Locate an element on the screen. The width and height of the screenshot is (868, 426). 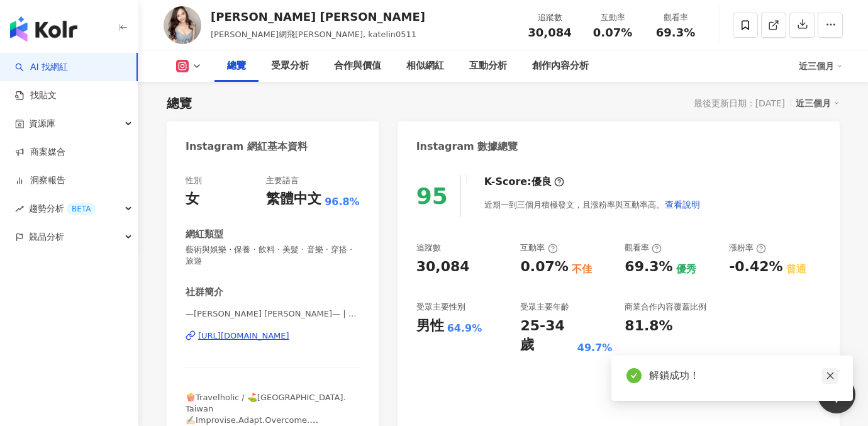
span: 0.07% is located at coordinates (612, 32).